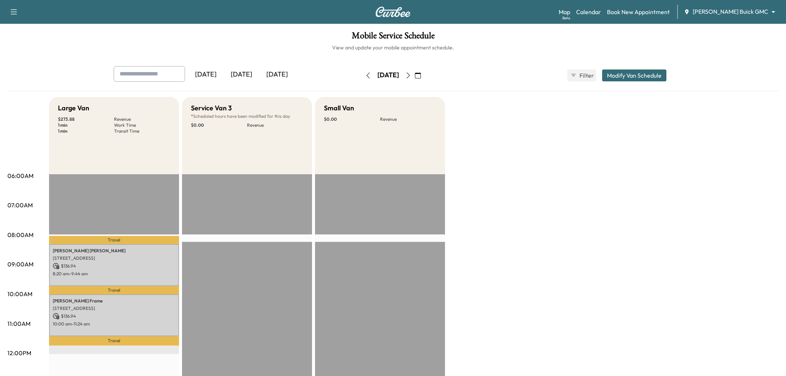 Image resolution: width=786 pixels, height=376 pixels. I want to click on p: 07:00AM, so click(20, 205).